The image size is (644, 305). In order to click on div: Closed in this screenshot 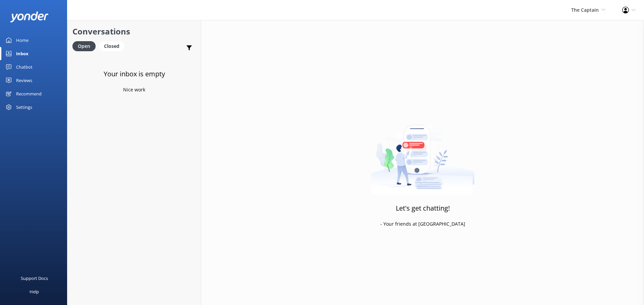, I will do `click(112, 46)`.